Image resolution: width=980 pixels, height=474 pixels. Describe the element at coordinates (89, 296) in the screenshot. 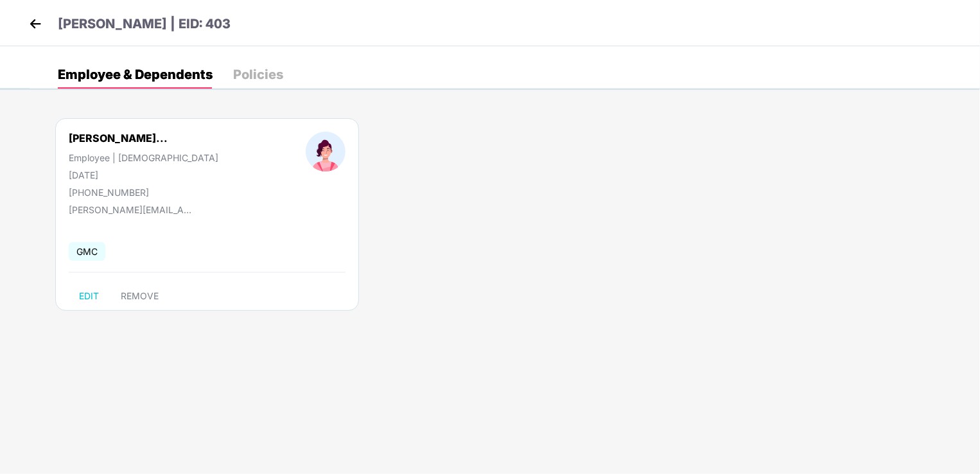

I see `span: EDIT` at that location.